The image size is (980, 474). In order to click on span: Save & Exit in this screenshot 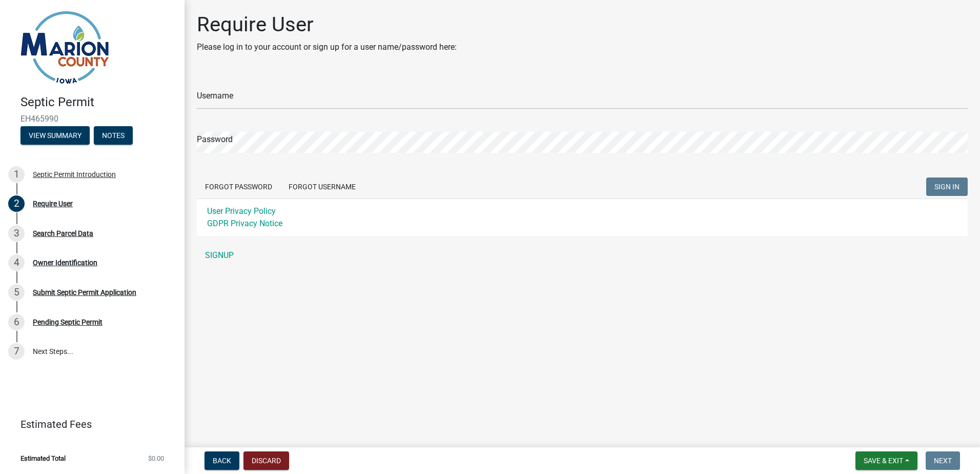, I will do `click(883, 460)`.